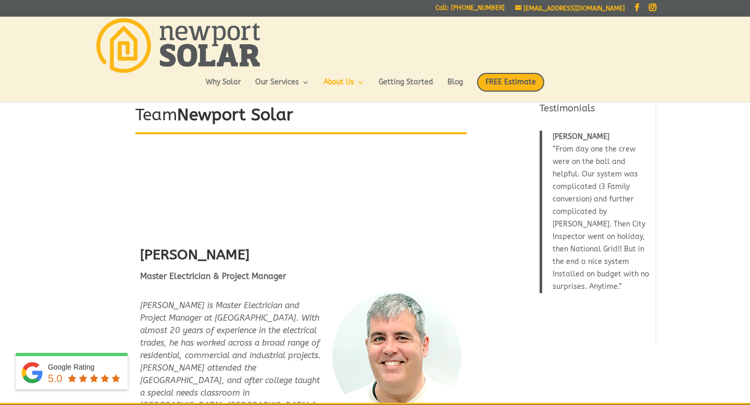 The image size is (750, 405). What do you see at coordinates (213, 276) in the screenshot?
I see `strong: Master Electrician & Project Manager` at bounding box center [213, 276].